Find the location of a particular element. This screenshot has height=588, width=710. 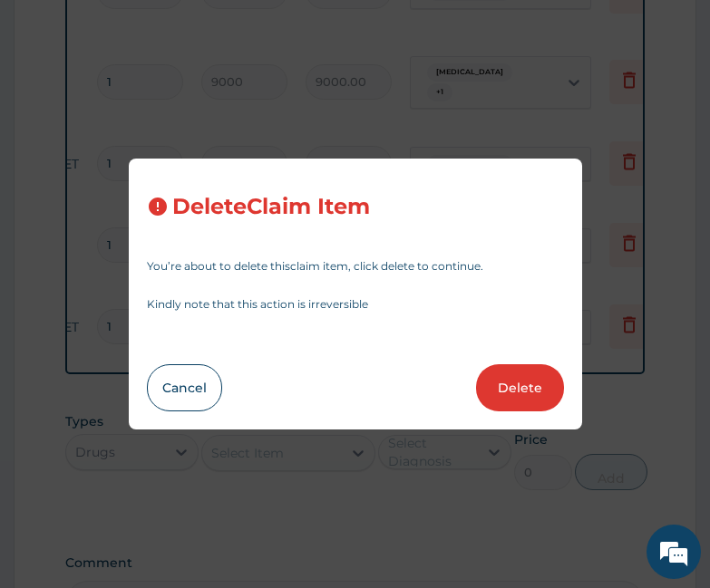

p: You’re about to delete this claim item , click delete to continue. is located at coordinates (356, 266).